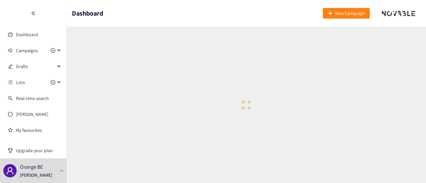 The image size is (426, 183). I want to click on a: Dashboard, so click(27, 35).